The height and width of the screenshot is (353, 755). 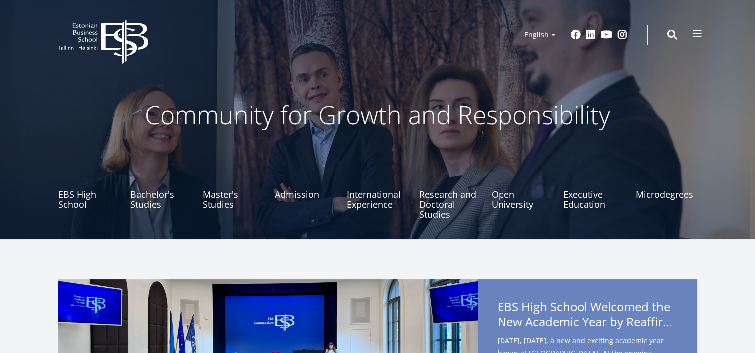 I want to click on a: Research and Doctoral Studies, so click(x=450, y=195).